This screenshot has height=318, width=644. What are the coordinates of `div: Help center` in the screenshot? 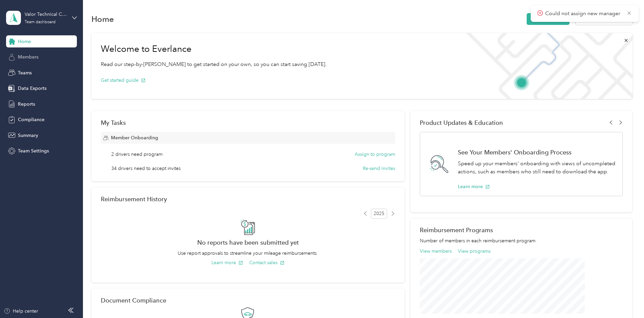 It's located at (21, 311).